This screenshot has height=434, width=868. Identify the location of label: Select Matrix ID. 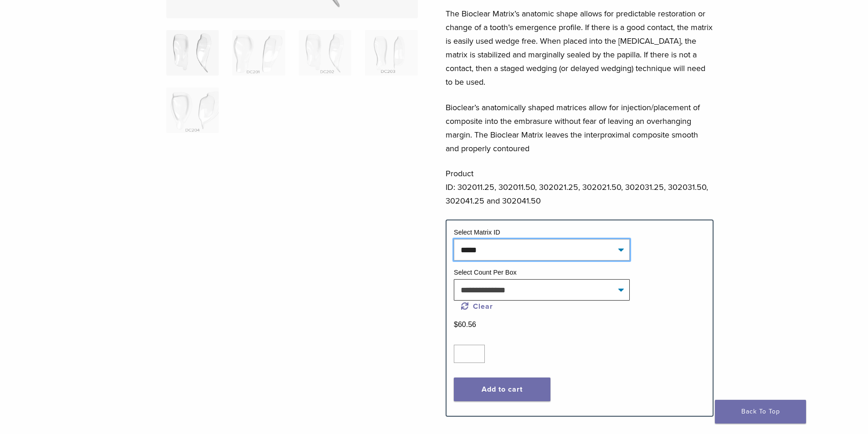
(477, 232).